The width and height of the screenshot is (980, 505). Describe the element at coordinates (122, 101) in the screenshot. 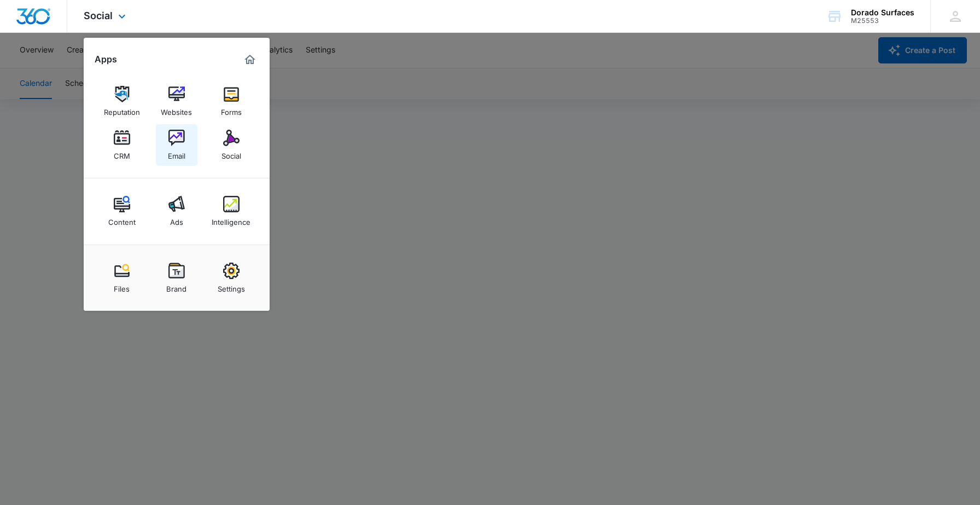

I see `a: Reputation` at that location.